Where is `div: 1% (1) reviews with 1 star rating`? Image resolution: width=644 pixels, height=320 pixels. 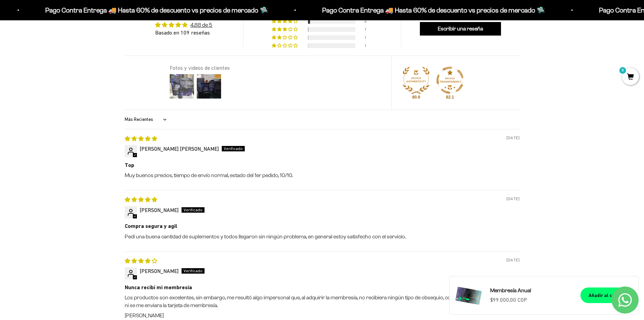 div: 1% (1) reviews with 1 star rating is located at coordinates (285, 46).